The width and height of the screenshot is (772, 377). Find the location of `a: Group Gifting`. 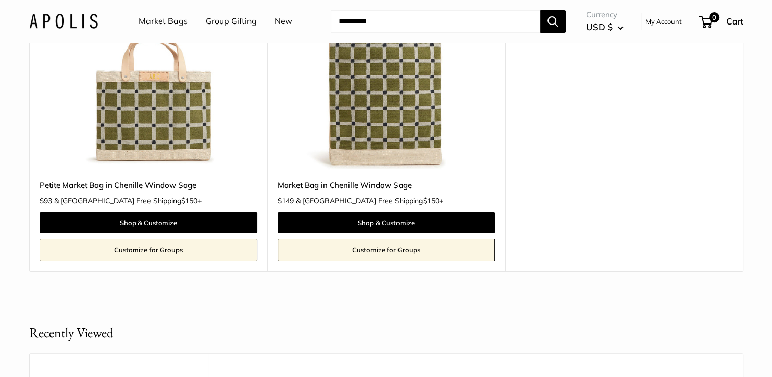

a: Group Gifting is located at coordinates (231, 21).